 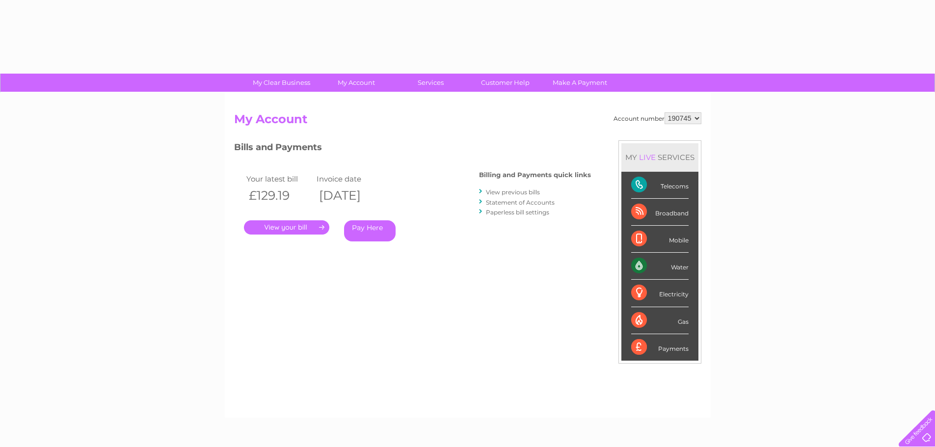 I want to click on a: Customer Help, so click(x=505, y=82).